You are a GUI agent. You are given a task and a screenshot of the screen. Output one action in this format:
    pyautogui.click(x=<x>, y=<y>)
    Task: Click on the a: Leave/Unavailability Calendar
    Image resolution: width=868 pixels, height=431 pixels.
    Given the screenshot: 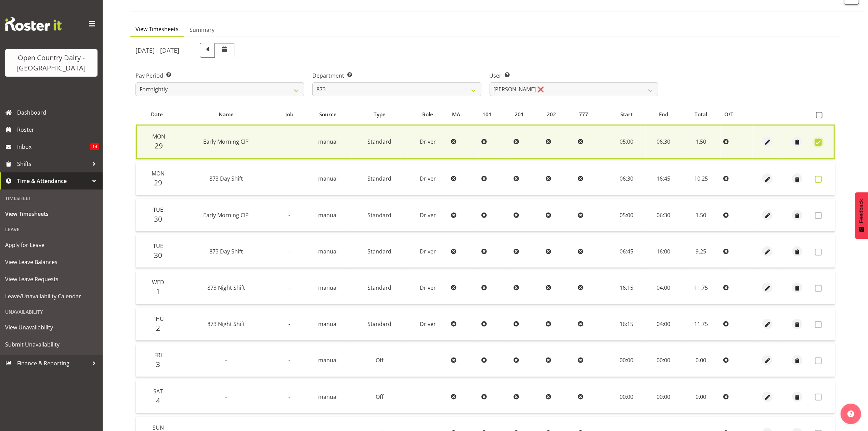 What is the action you would take?
    pyautogui.click(x=51, y=296)
    